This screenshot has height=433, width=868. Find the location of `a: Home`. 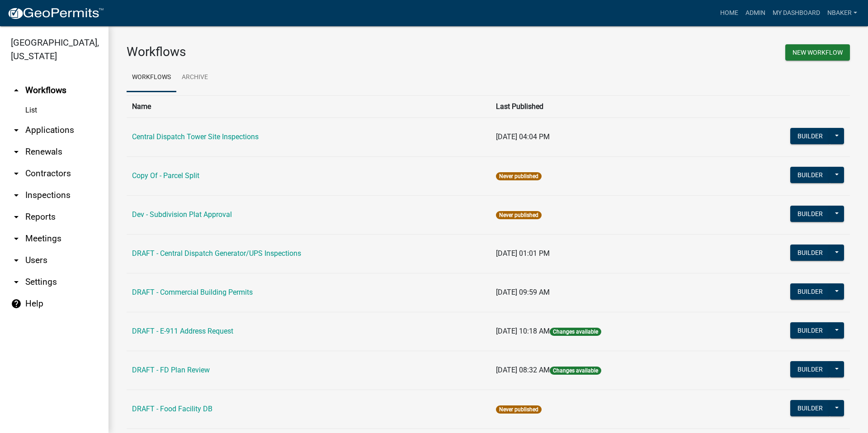

a: Home is located at coordinates (729, 13).